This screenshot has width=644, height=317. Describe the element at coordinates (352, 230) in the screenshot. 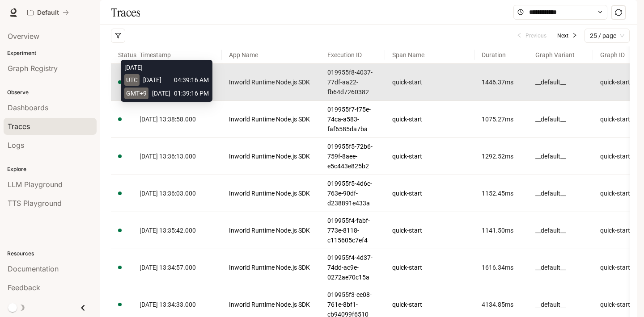

I see `a: 019955f4-fabf-773e-8118-c115605c7ef4` at that location.